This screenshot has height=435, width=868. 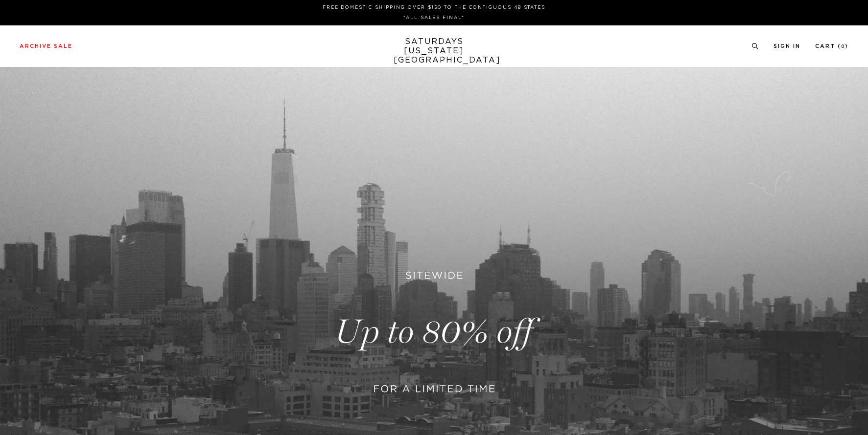 I want to click on small: 0, so click(x=843, y=47).